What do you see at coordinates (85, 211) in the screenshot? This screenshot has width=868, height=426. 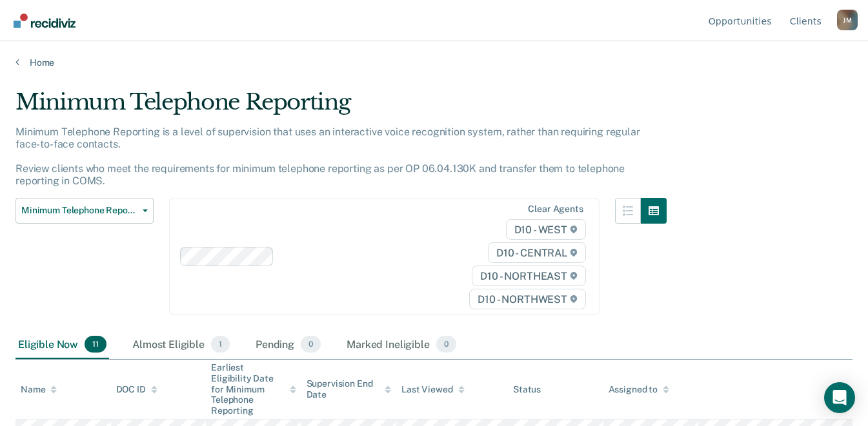 I see `button: Minimum Telephone Reporting` at bounding box center [85, 211].